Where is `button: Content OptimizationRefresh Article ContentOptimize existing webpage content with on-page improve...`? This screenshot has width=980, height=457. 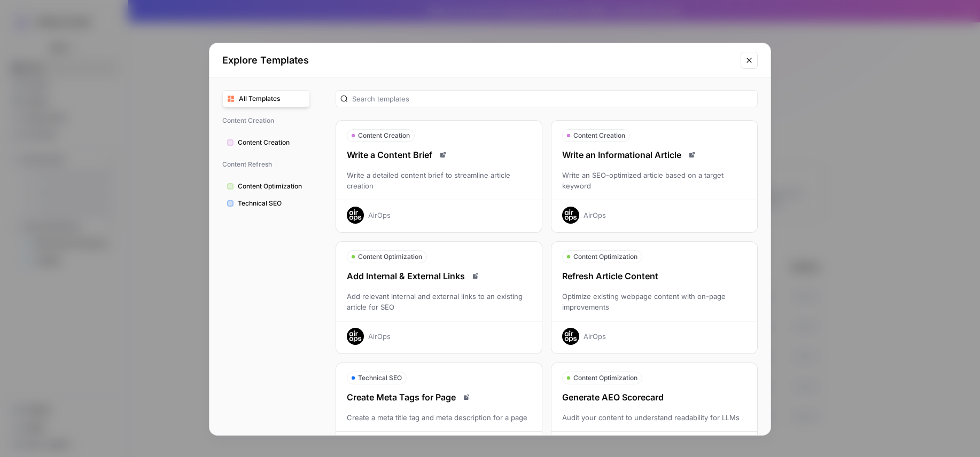 button: Content OptimizationRefresh Article ContentOptimize existing webpage content with on-page improve... is located at coordinates (654, 297).